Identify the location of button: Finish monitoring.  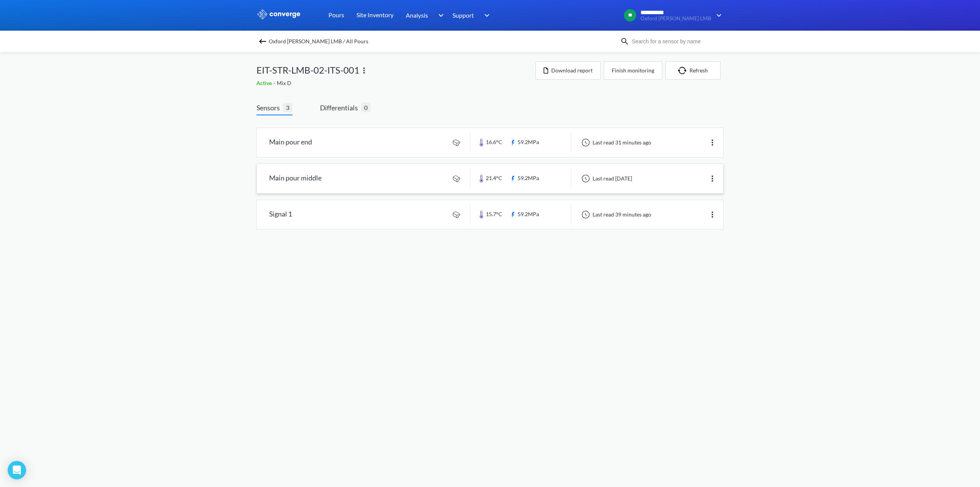
(633, 70).